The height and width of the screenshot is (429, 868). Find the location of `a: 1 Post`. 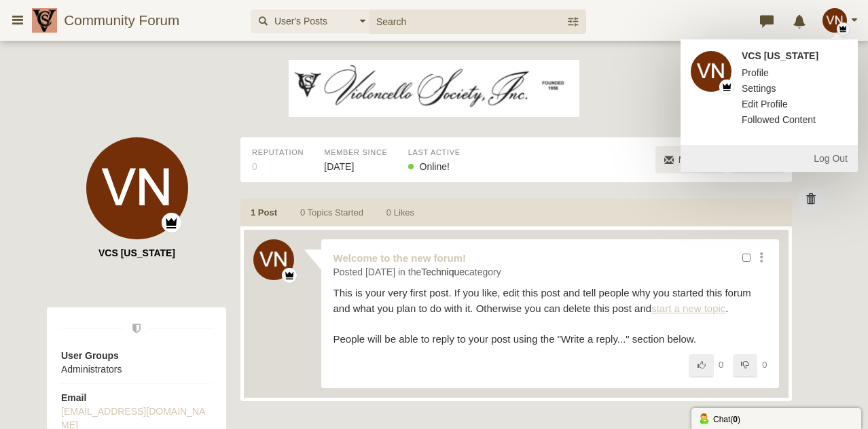

a: 1 Post is located at coordinates (263, 213).